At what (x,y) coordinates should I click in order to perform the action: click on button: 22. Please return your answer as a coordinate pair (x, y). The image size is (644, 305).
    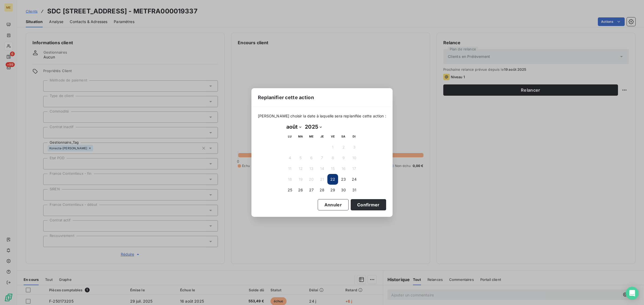
    Looking at the image, I should click on (333, 179).